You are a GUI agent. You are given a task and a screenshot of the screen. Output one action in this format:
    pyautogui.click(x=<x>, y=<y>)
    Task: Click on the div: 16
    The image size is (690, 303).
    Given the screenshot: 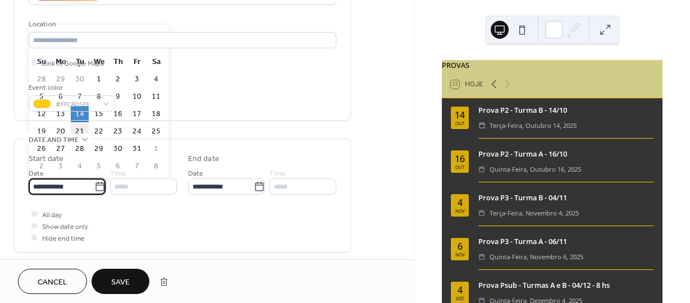 What is the action you would take?
    pyautogui.click(x=460, y=159)
    